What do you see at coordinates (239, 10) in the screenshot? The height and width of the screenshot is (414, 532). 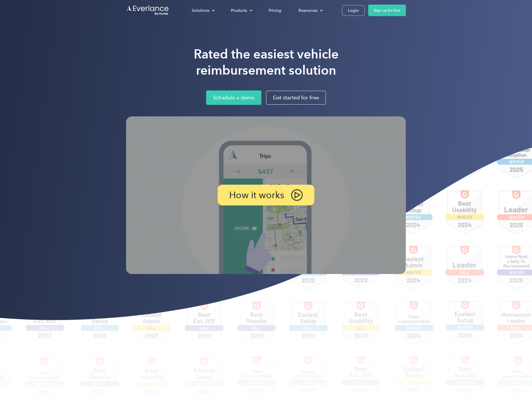 I see `div: Products` at bounding box center [239, 10].